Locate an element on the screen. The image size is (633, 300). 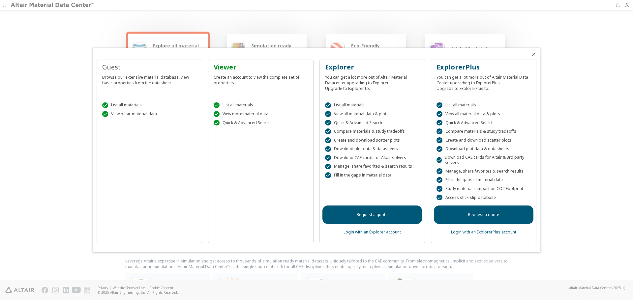
div: You can get a lot more out of Altair Material Data Center upgrading to ExplorerPlus. Upgrade to E... is located at coordinates (484, 81).